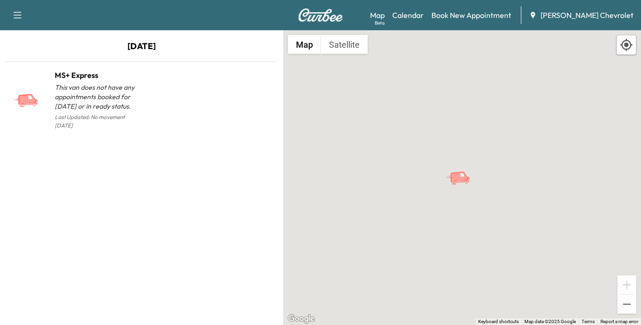  What do you see at coordinates (619, 321) in the screenshot?
I see `a: Report a map error` at bounding box center [619, 321].